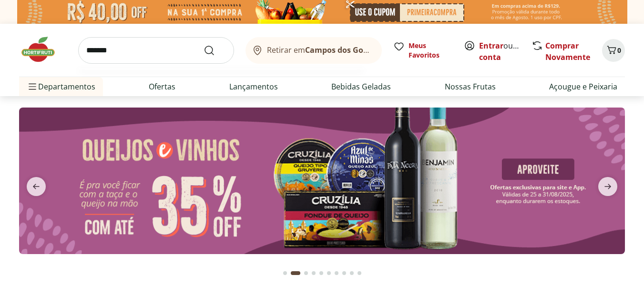 This screenshot has width=644, height=285. What do you see at coordinates (329, 274) in the screenshot?
I see `button: Go to page 6 from fs-carousel` at bounding box center [329, 274].